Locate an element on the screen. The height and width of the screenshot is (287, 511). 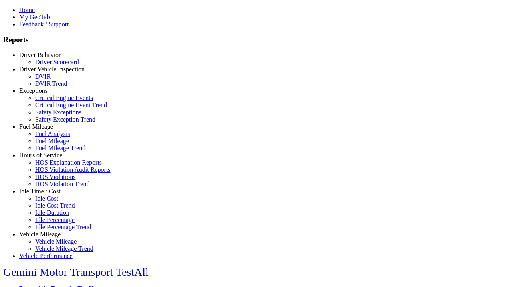
a: Fuel Analysis is located at coordinates (53, 134).